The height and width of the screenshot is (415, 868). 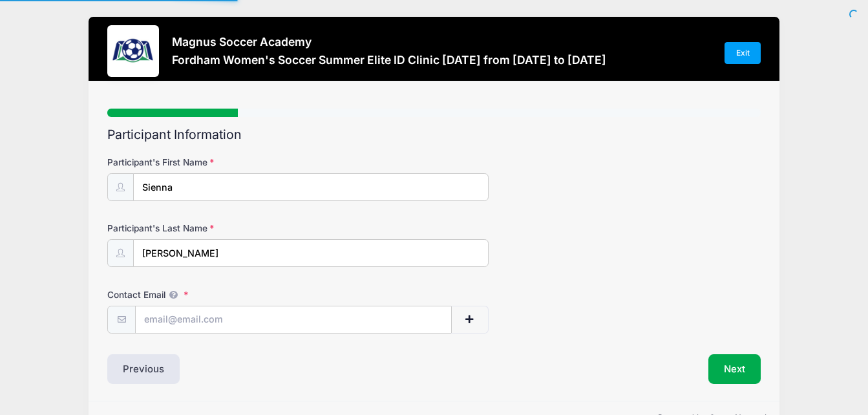 I want to click on span: We will send confirmations, payment reminders, and custom email messages to each address listed. ..., so click(x=173, y=295).